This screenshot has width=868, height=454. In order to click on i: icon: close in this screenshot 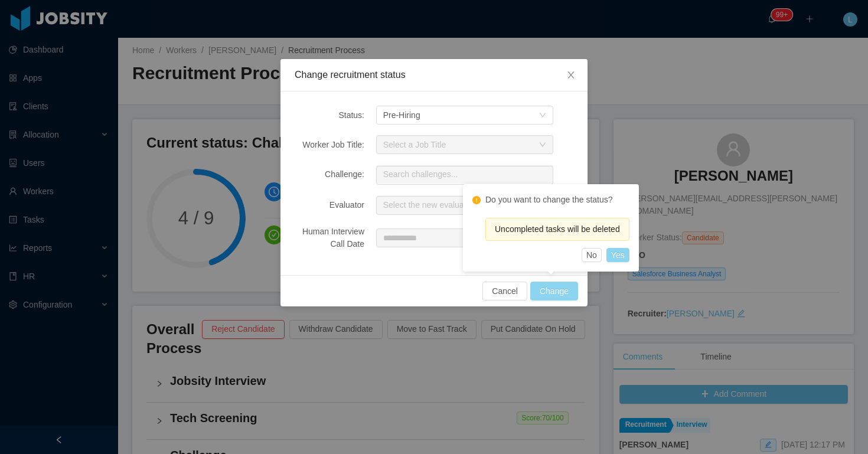, I will do `click(571, 75)`.